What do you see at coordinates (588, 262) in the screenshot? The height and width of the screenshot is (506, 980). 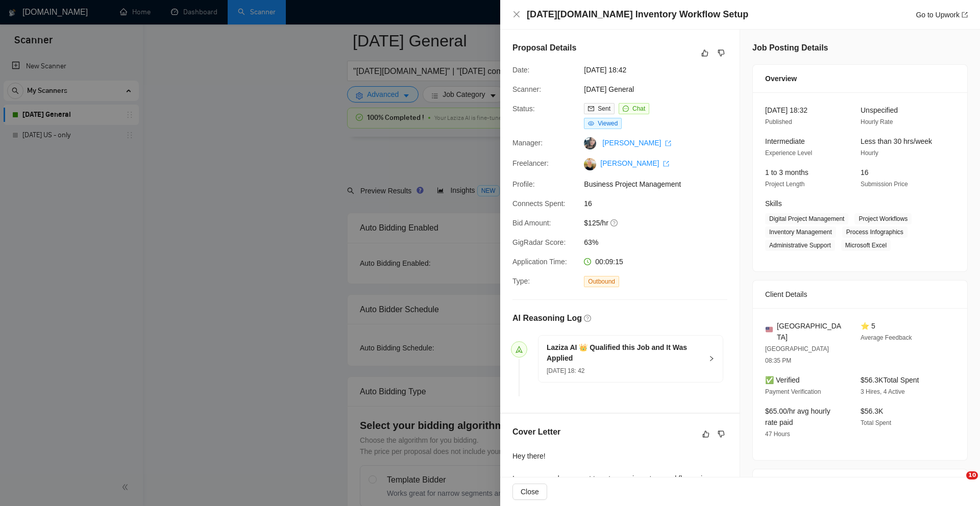 I see `span: clock-circle` at bounding box center [588, 262].